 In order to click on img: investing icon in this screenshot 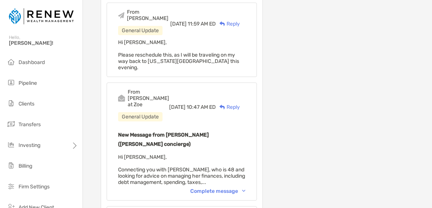, I will do `click(11, 145)`.